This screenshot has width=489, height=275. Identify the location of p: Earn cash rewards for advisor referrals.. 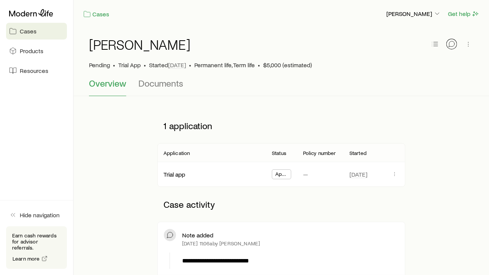
(36, 242).